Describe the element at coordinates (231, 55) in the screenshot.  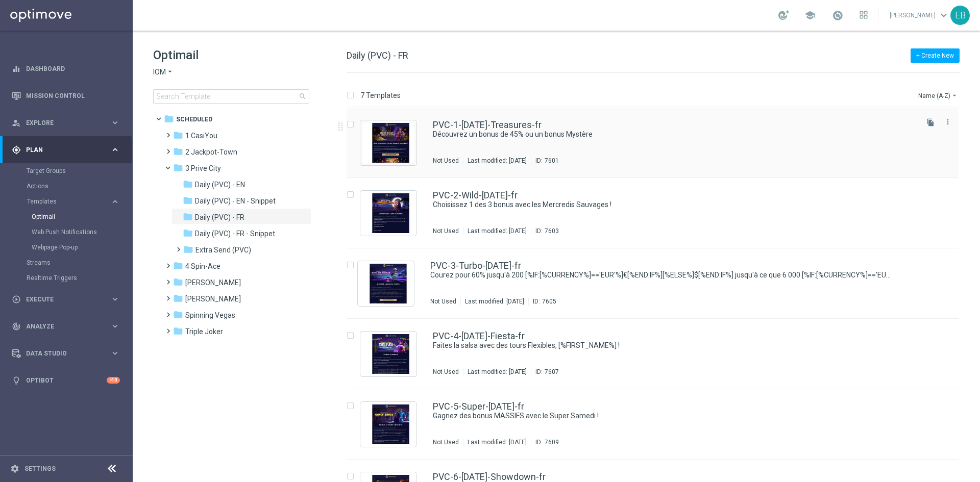
I see `h1: Optimail` at that location.